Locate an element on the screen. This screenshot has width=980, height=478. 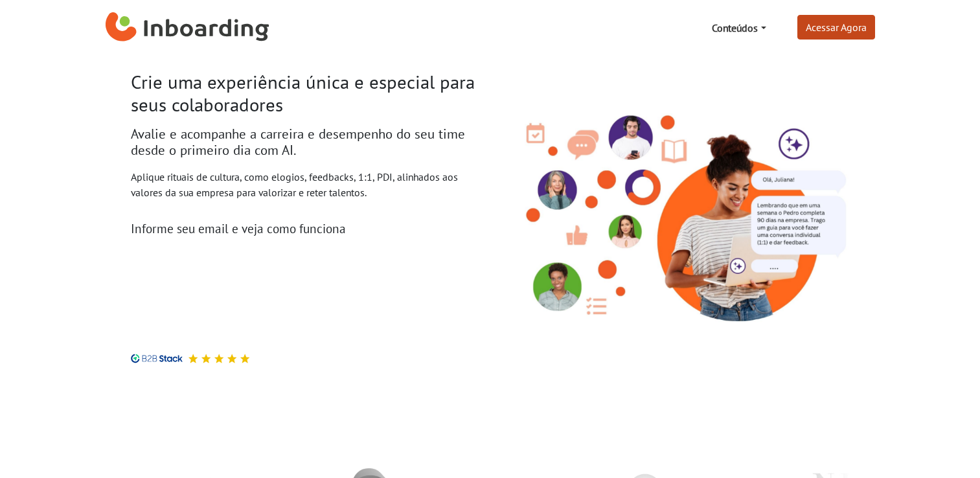
a: Acessar Agora is located at coordinates (836, 27).